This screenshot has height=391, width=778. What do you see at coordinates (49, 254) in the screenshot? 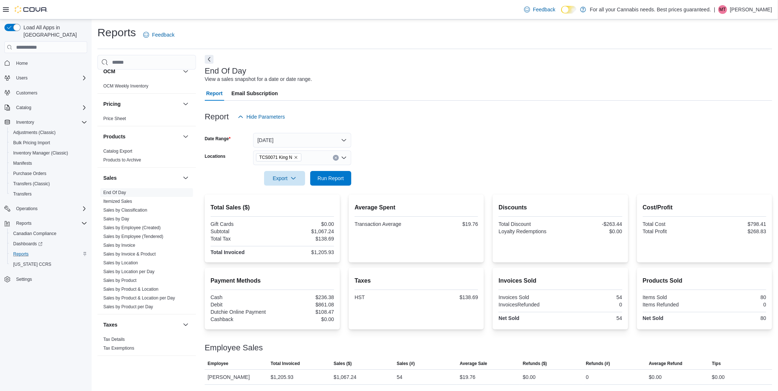
I see `span: Reports` at bounding box center [49, 254].